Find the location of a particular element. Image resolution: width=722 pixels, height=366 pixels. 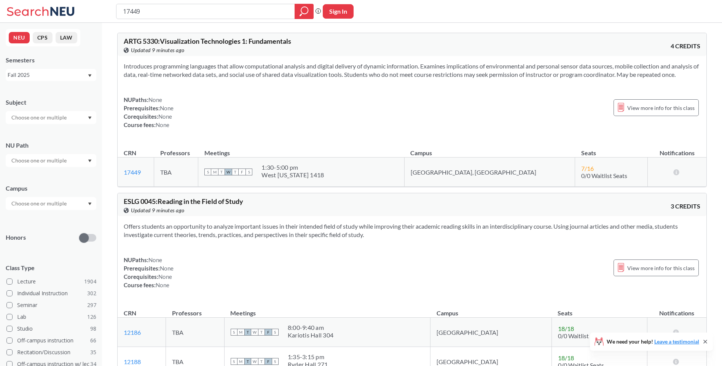

label: Seminar is located at coordinates (51, 305).